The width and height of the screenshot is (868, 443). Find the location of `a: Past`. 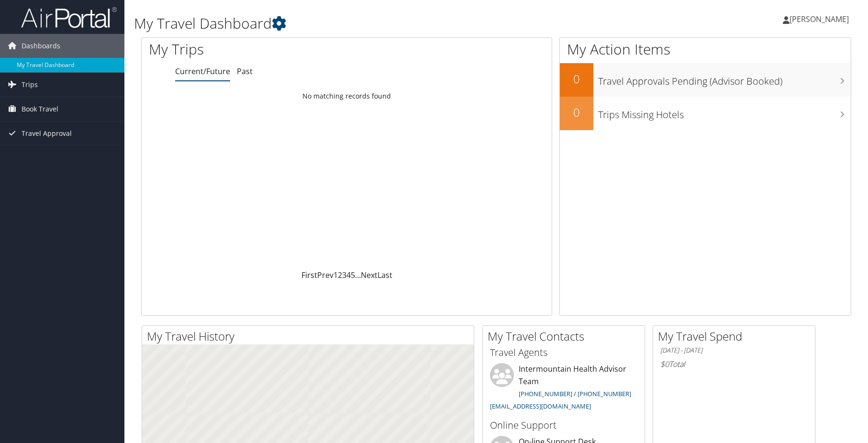

a: Past is located at coordinates (245, 71).